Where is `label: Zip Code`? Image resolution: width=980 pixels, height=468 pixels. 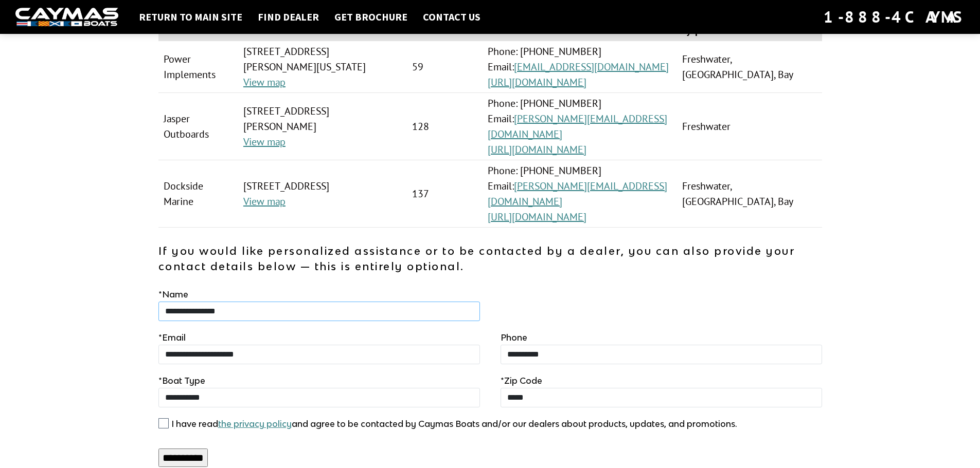 label: Zip Code is located at coordinates (521, 381).